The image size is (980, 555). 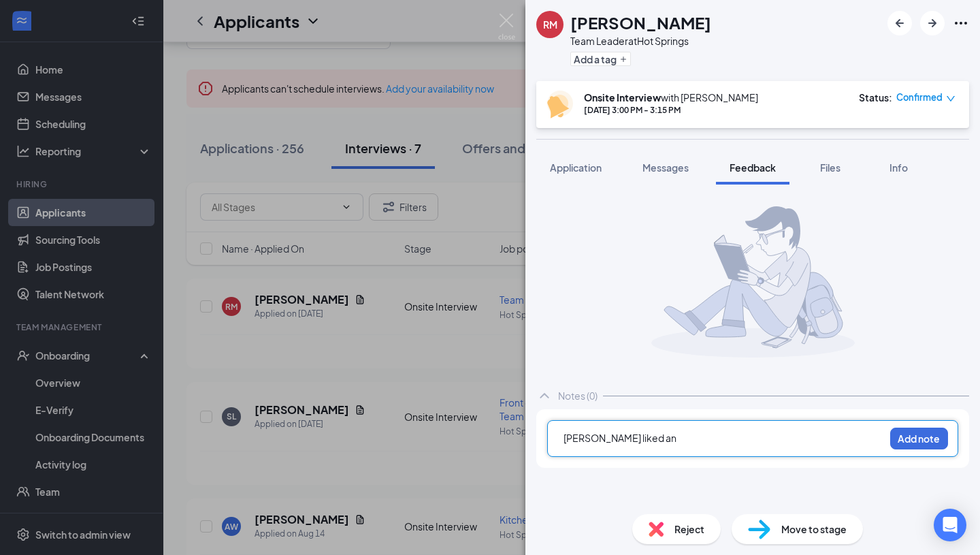 What do you see at coordinates (752, 282) in the screenshot?
I see `img: takingNoteManImg` at bounding box center [752, 282].